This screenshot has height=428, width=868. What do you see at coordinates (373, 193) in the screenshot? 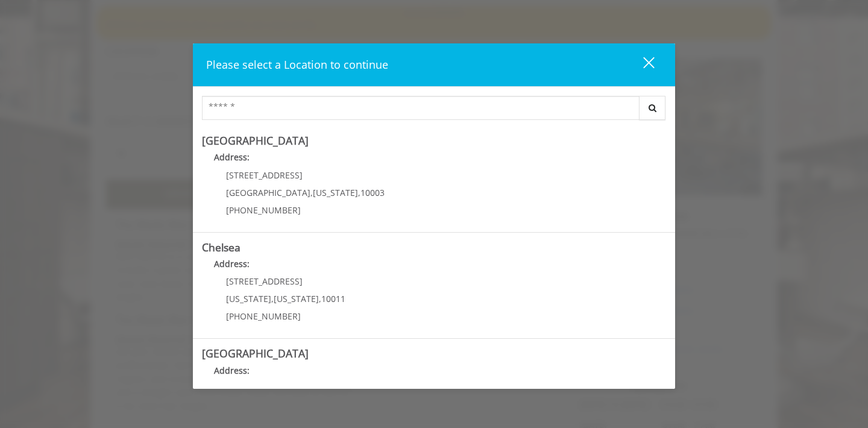
I see `span: 10003` at bounding box center [373, 193].